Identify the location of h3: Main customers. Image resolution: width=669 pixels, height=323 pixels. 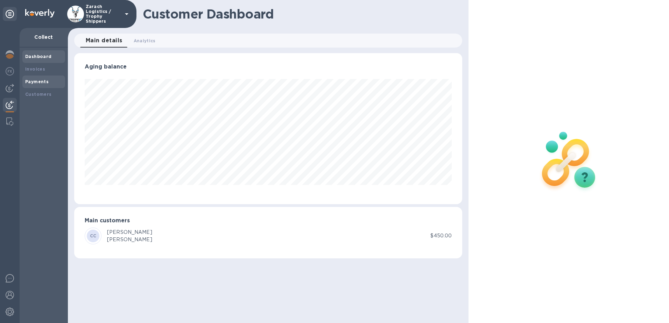
(268, 221).